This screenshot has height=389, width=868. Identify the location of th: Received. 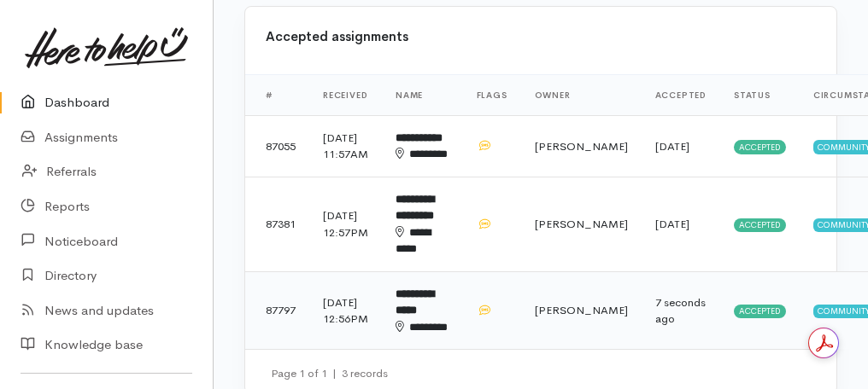
(346, 95).